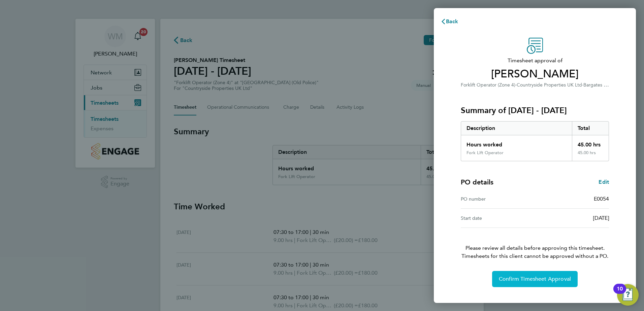 The height and width of the screenshot is (311, 644). What do you see at coordinates (488, 85) in the screenshot?
I see `span: Forklift Operator (Zone 4)` at bounding box center [488, 85].